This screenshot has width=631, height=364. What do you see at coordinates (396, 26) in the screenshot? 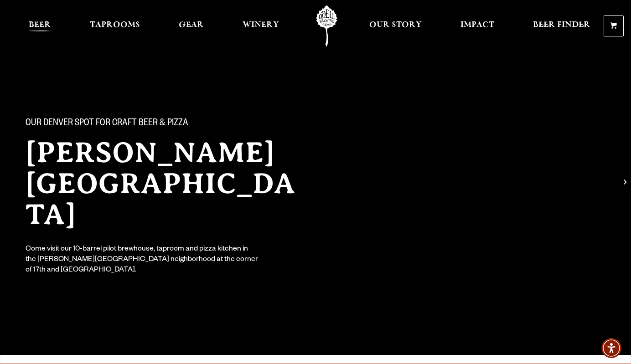
I see `a: Our Story` at bounding box center [396, 26].